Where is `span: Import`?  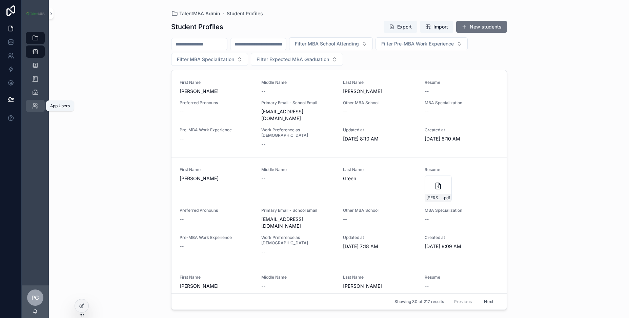 span: Import is located at coordinates (441, 27).